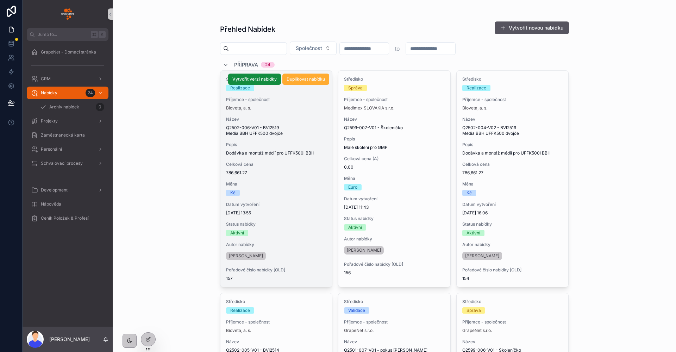 This screenshot has width=676, height=352. I want to click on span: Projekty, so click(49, 121).